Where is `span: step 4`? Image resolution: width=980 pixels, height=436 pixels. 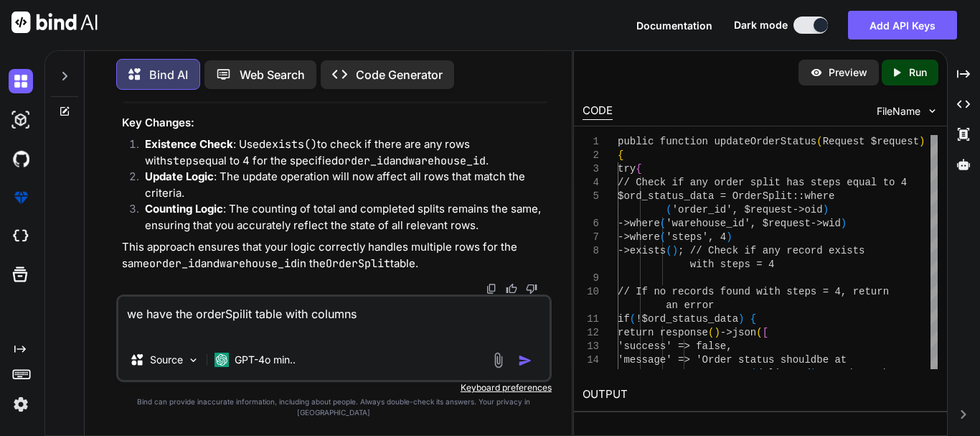 span: step 4 is located at coordinates (732, 373).